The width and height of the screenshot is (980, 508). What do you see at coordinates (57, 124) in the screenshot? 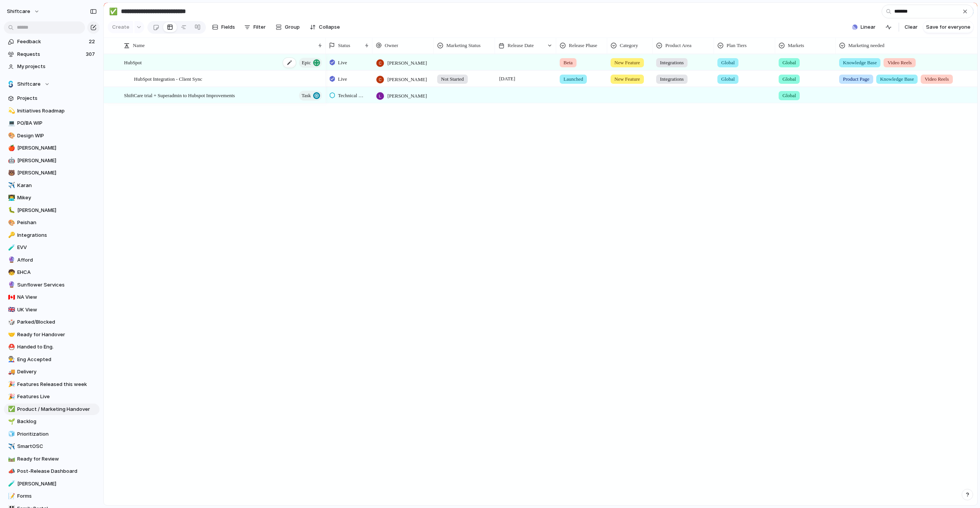
I see `span: PO/BA WIP` at bounding box center [57, 124].